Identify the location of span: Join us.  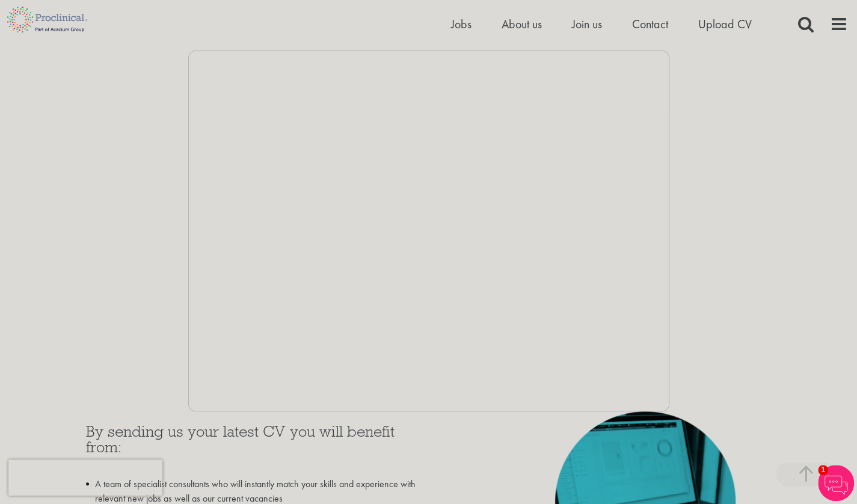
(587, 24).